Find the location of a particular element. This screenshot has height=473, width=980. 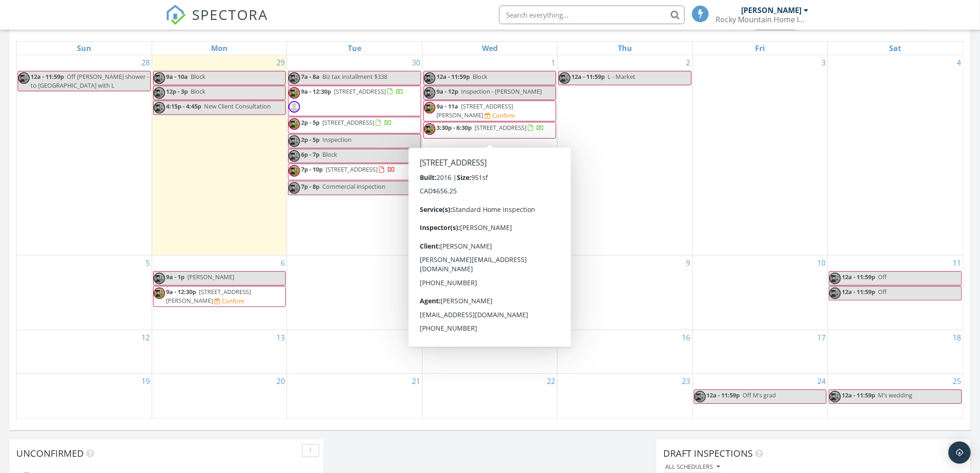

a: Go to October 12, 2025 is located at coordinates (146, 337).